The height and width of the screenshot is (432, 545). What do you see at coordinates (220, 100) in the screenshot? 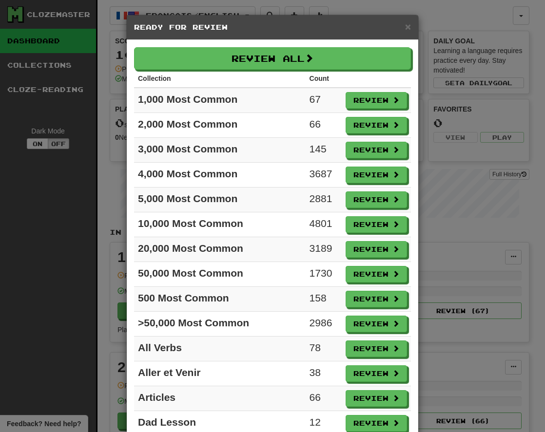
I see `td: 1,000 Most Common` at bounding box center [220, 100].